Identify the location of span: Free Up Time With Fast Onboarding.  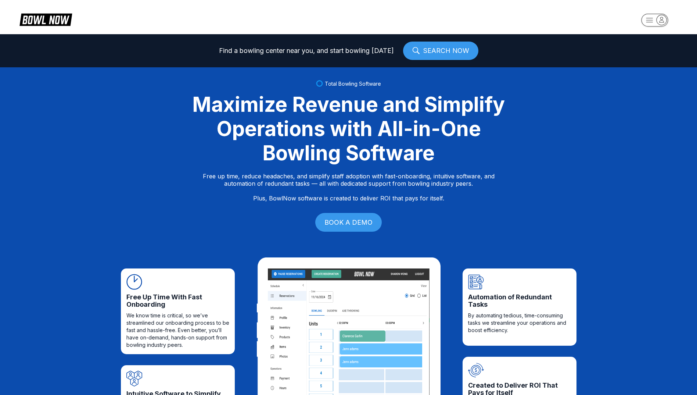
(178, 301).